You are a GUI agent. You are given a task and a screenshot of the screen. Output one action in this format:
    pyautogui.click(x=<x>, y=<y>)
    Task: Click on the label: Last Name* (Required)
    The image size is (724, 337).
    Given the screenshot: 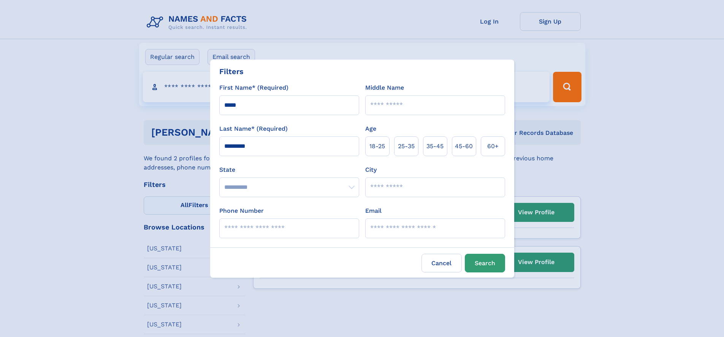 What is the action you would take?
    pyautogui.click(x=253, y=129)
    